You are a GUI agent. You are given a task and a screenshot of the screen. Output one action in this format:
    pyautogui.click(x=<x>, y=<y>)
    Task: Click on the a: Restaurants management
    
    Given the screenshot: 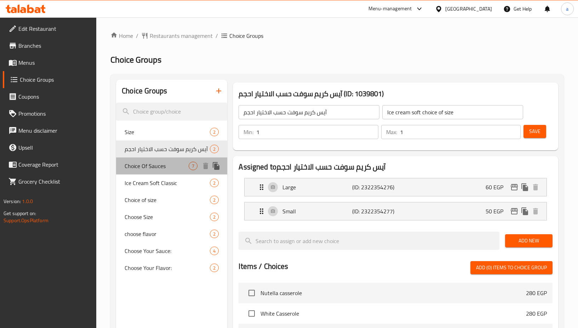 What is the action you would take?
    pyautogui.click(x=177, y=36)
    